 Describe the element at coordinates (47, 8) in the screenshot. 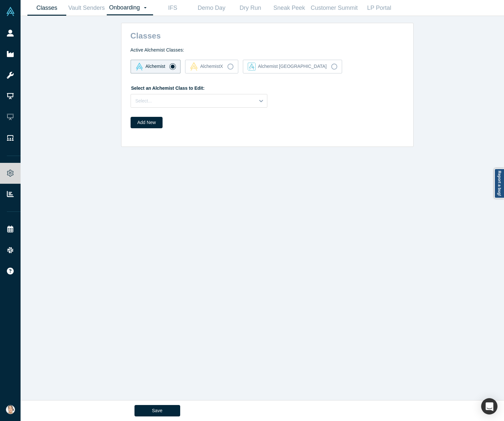

I see `a: Classes` at that location.